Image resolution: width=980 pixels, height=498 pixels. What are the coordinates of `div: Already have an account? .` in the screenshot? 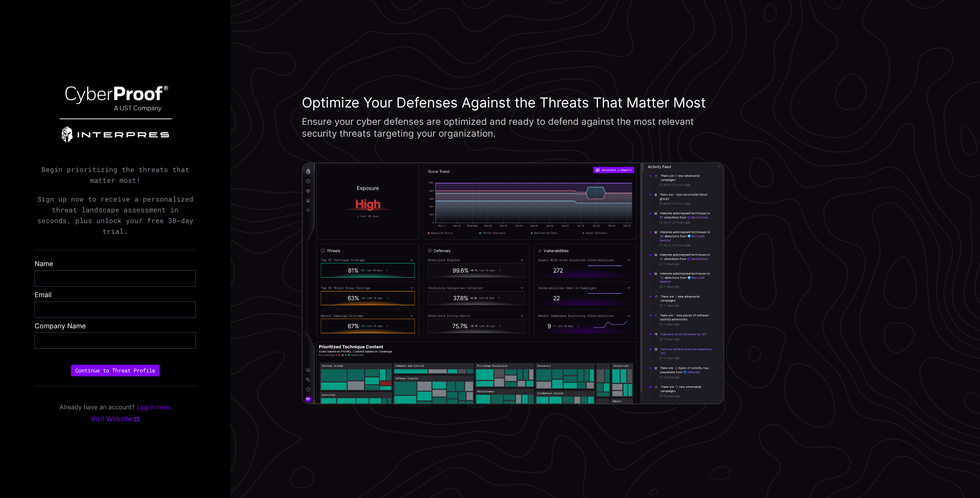 It's located at (115, 409).